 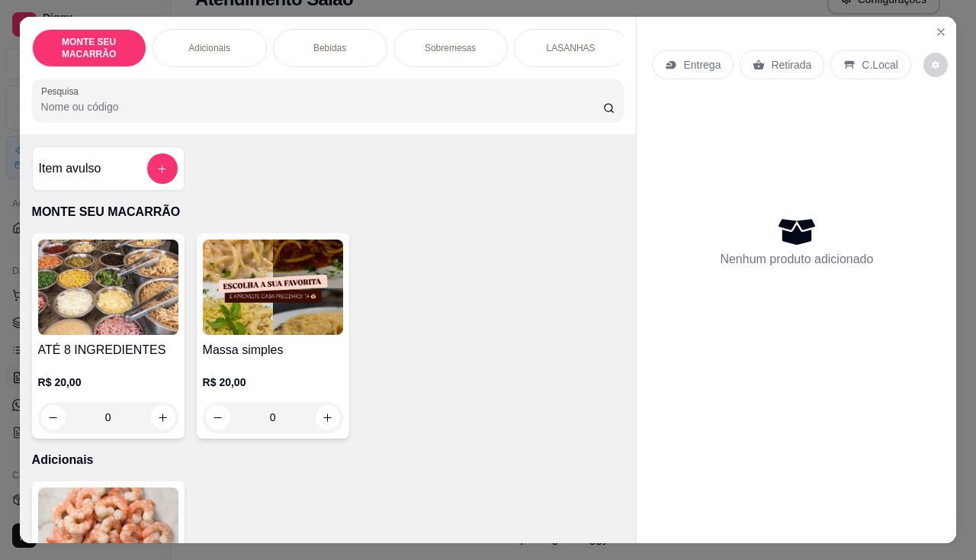 What do you see at coordinates (70, 168) in the screenshot?
I see `h4: Item avulso` at bounding box center [70, 168].